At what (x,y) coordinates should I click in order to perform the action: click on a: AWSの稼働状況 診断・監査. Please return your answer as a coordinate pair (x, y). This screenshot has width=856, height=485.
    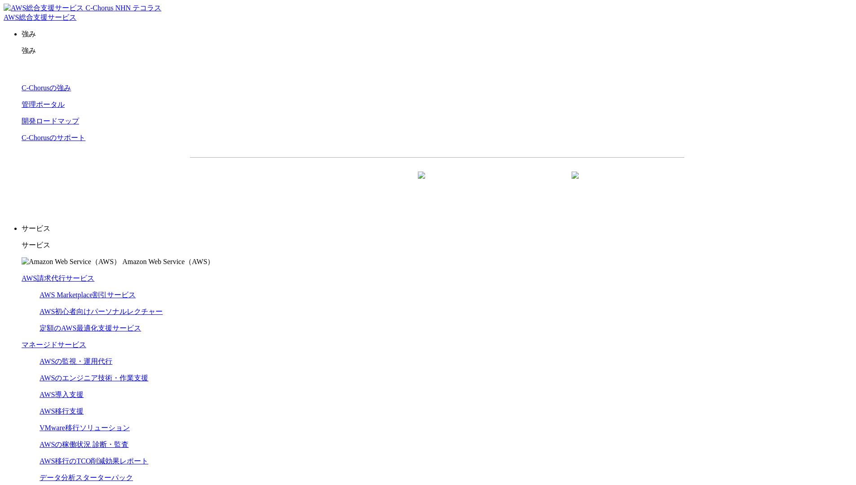
    Looking at the image, I should click on (84, 444).